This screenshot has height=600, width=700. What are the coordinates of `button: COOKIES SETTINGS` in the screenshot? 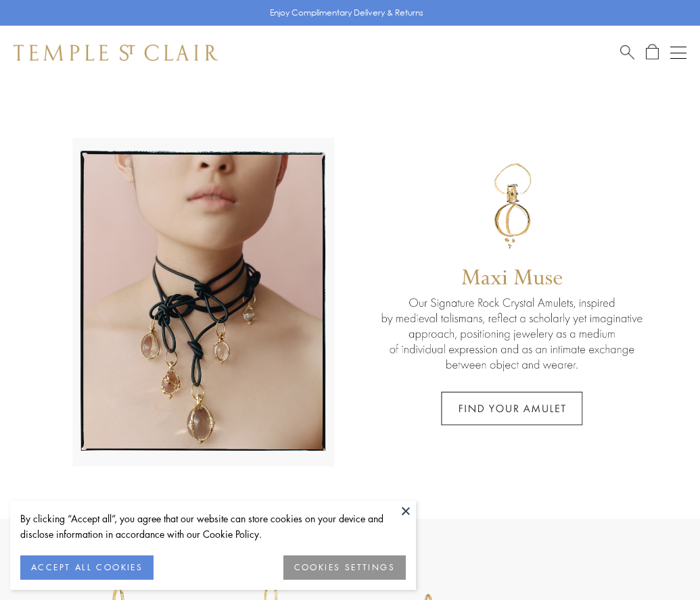 It's located at (344, 567).